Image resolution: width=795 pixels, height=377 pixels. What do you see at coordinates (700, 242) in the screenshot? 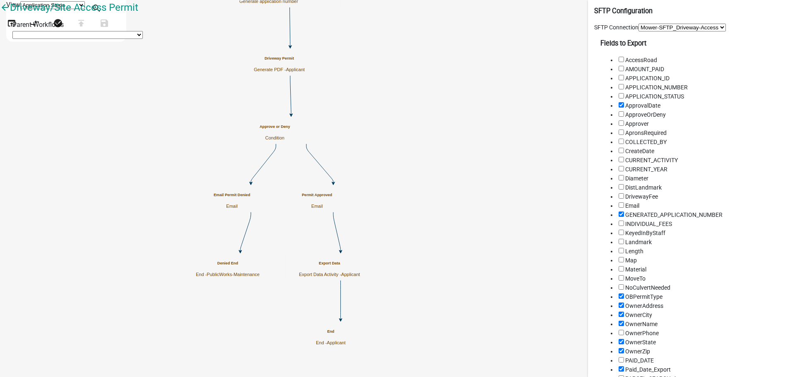
I see `div: Landmark` at bounding box center [700, 242].